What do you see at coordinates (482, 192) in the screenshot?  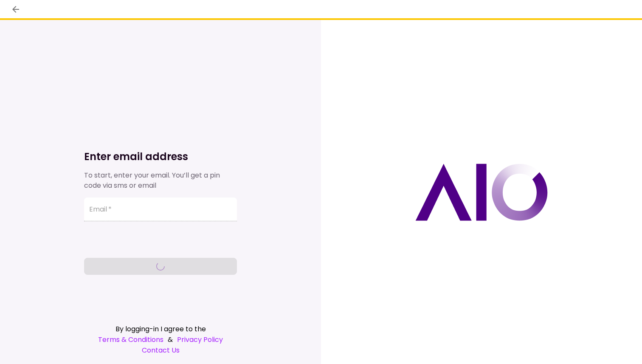 I see `img: AIO logo` at bounding box center [482, 192].